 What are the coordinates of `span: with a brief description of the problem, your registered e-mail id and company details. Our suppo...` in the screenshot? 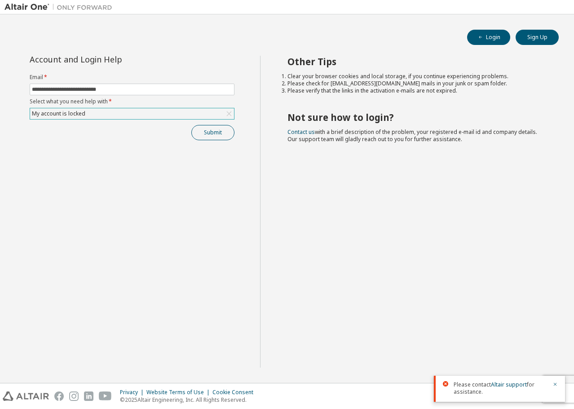 It's located at (412, 135).